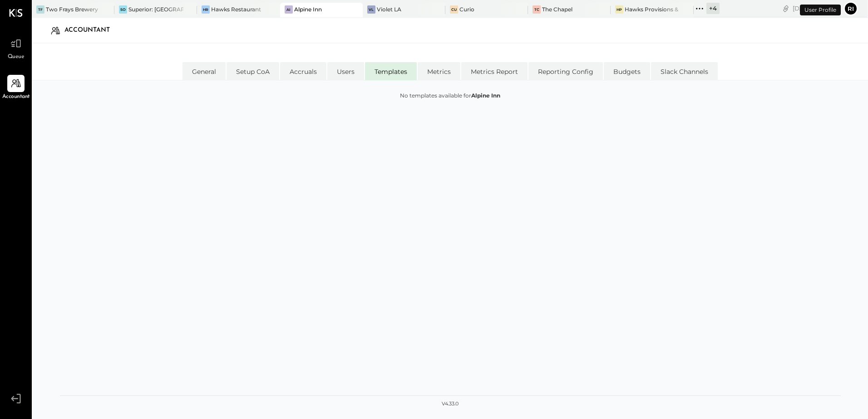 The width and height of the screenshot is (868, 419). What do you see at coordinates (619, 9) in the screenshot?
I see `div: HP` at bounding box center [619, 9].